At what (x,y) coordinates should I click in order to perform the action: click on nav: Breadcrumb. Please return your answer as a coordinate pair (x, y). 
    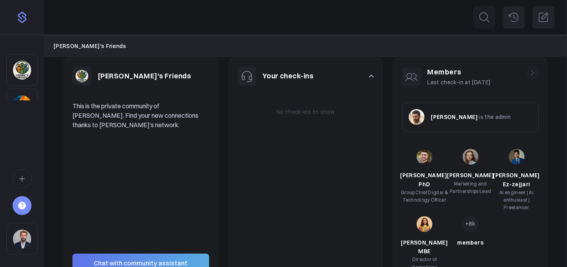
    Looking at the image, I should click on (306, 46).